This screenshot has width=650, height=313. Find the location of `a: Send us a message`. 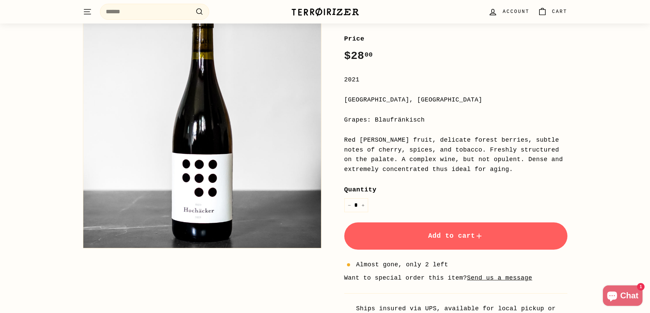

a: Send us a message is located at coordinates (499, 278).